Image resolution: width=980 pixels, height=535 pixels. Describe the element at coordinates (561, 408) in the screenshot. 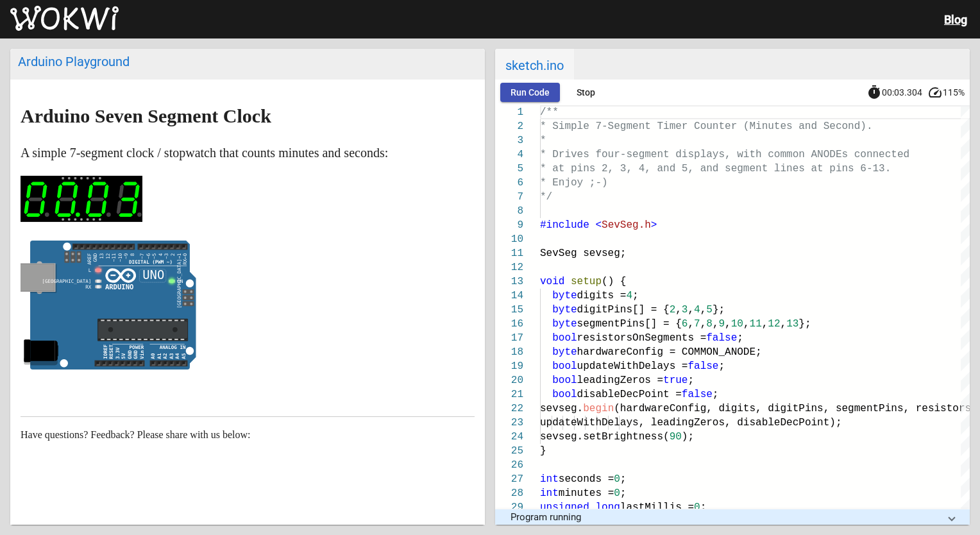

I see `span: sevseg.` at that location.